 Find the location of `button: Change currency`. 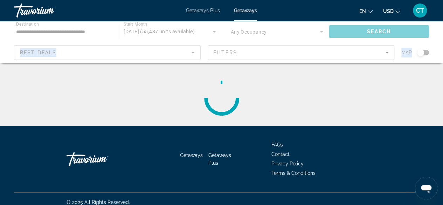

button: Change currency is located at coordinates (391, 11).